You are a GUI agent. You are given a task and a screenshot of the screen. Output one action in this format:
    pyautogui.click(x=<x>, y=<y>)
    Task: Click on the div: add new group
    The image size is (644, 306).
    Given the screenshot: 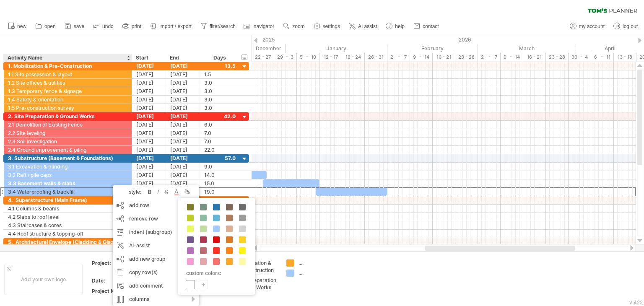 What is the action you would take?
    pyautogui.click(x=156, y=259)
    